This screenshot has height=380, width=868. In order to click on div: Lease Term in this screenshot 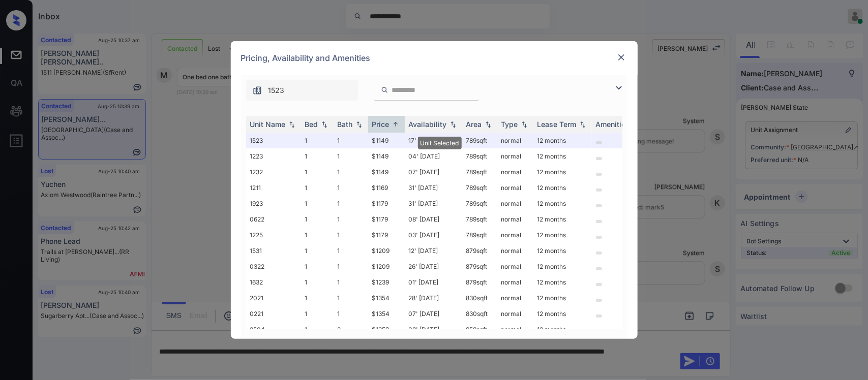, I will do `click(557, 124)`.